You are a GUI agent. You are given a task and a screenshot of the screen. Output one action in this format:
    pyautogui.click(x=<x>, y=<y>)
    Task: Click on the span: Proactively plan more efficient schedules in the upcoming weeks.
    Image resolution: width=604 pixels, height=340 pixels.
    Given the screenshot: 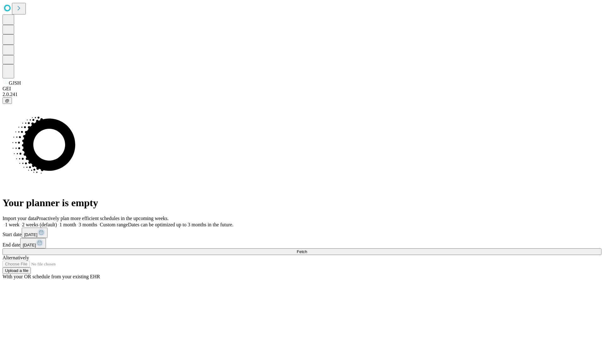 What is the action you would take?
    pyautogui.click(x=103, y=218)
    